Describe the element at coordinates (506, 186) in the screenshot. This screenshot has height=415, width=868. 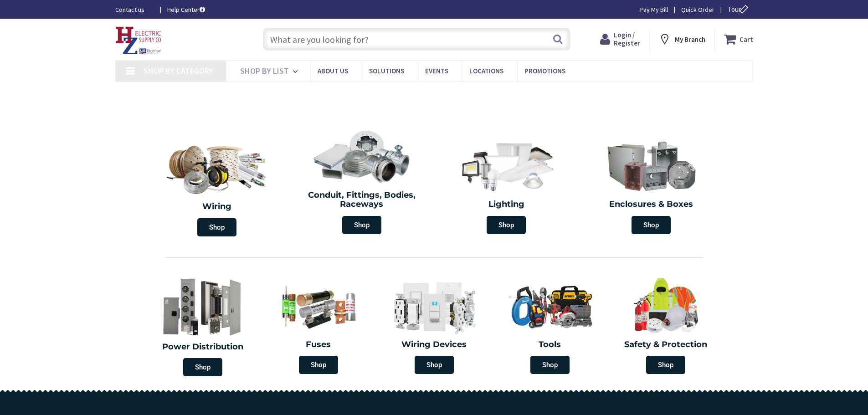
I see `a: Lighting Shop` at that location.